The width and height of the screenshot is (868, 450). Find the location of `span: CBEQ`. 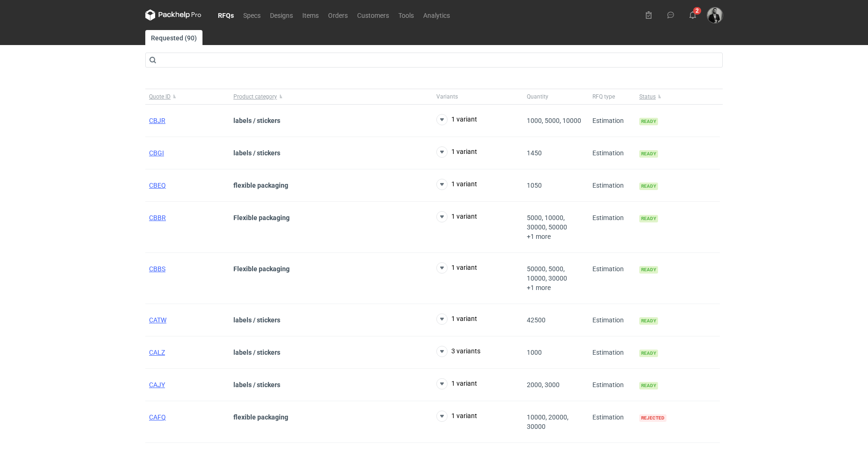

span: CBEQ is located at coordinates (157, 186).